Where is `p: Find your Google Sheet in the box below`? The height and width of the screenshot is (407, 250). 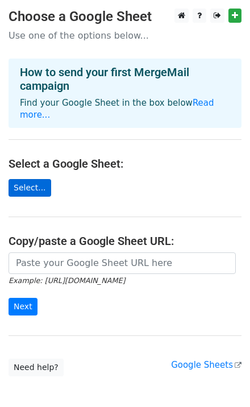 p: Find your Google Sheet in the box below is located at coordinates (125, 109).